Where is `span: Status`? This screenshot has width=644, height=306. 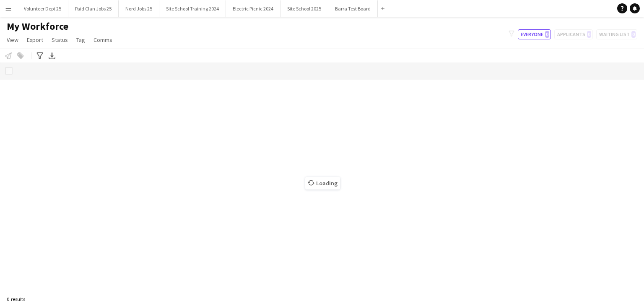
span: Status is located at coordinates (60, 40).